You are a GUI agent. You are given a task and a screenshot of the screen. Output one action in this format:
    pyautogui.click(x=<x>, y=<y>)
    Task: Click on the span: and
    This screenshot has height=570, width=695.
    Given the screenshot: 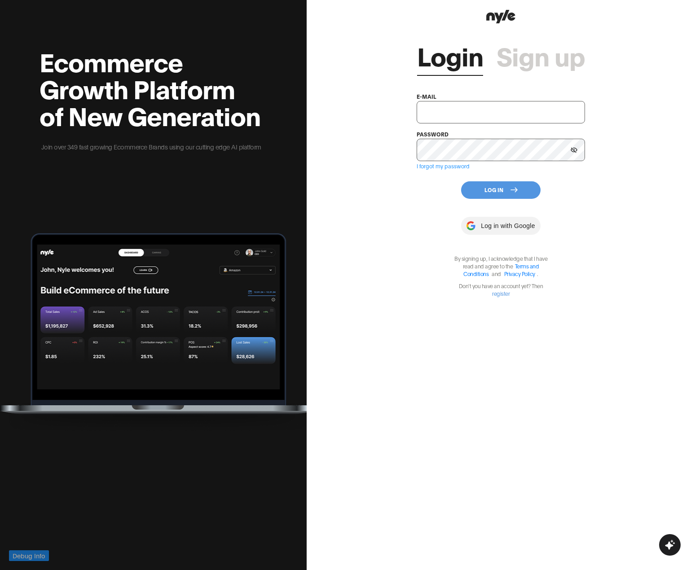 What is the action you would take?
    pyautogui.click(x=496, y=274)
    